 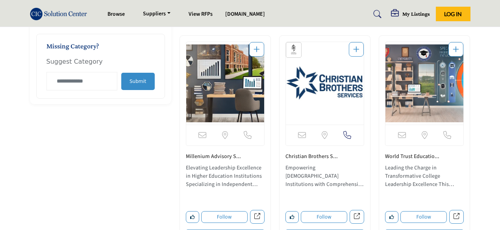 I want to click on a: Open world-trust-educational-services in new tab, so click(x=456, y=217).